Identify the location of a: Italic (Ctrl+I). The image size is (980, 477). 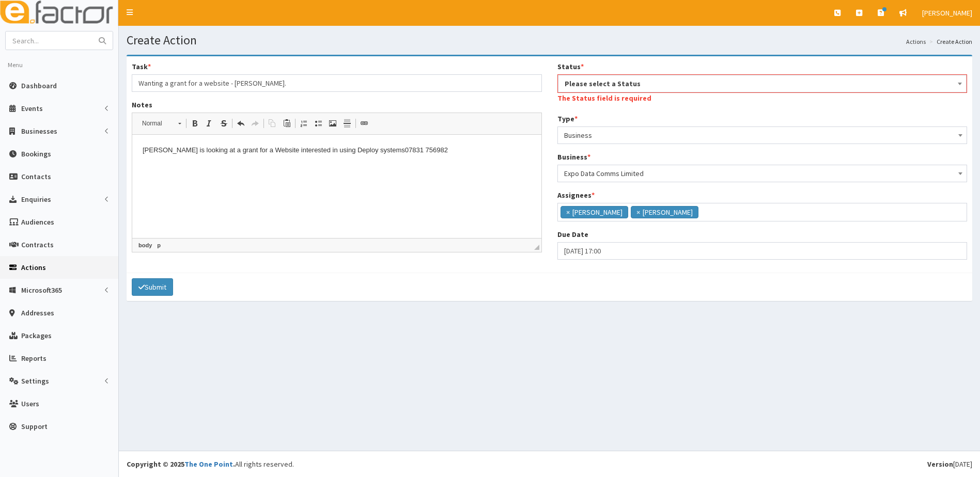
(209, 123).